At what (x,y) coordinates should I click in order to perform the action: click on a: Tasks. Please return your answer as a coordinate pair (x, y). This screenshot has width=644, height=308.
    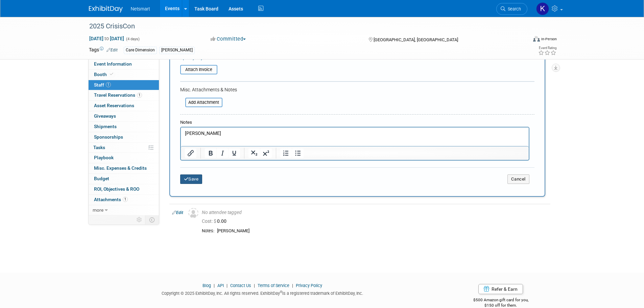
    Looking at the image, I should click on (124, 148).